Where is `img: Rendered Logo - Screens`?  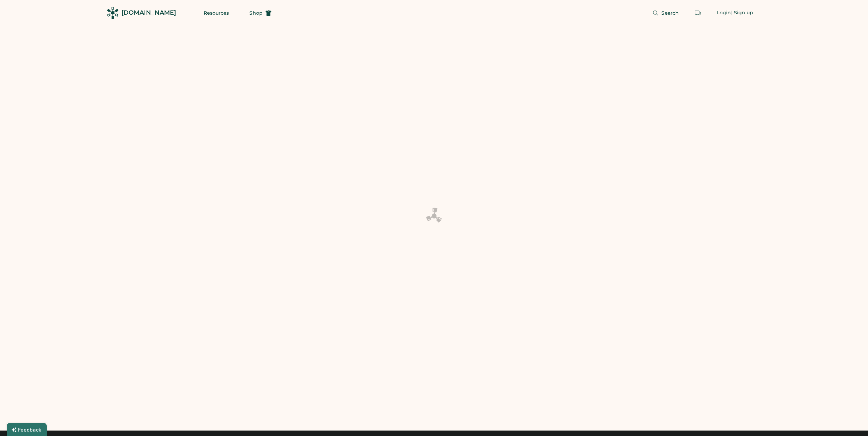
img: Rendered Logo - Screens is located at coordinates (112, 13).